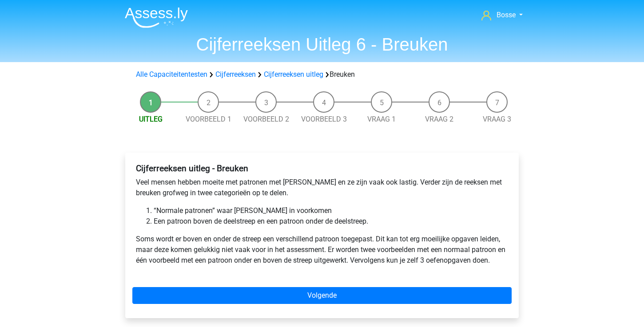  I want to click on b: Cijferreeksen uitleg - Breuken, so click(192, 168).